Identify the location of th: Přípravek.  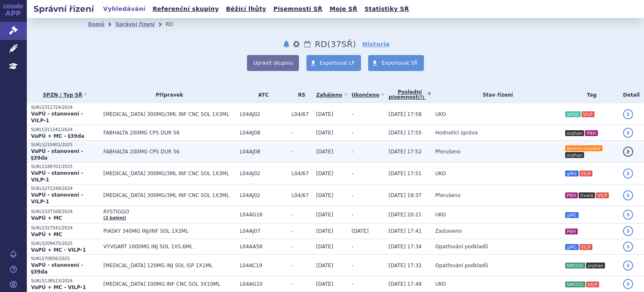
(167, 95).